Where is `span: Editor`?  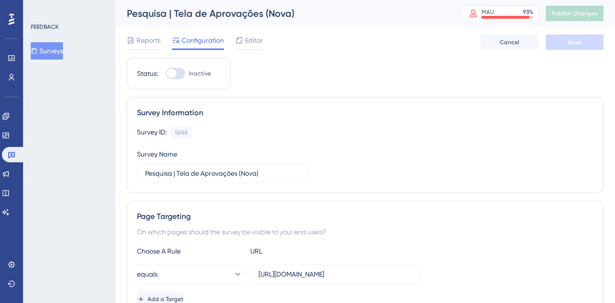 span: Editor is located at coordinates (254, 40).